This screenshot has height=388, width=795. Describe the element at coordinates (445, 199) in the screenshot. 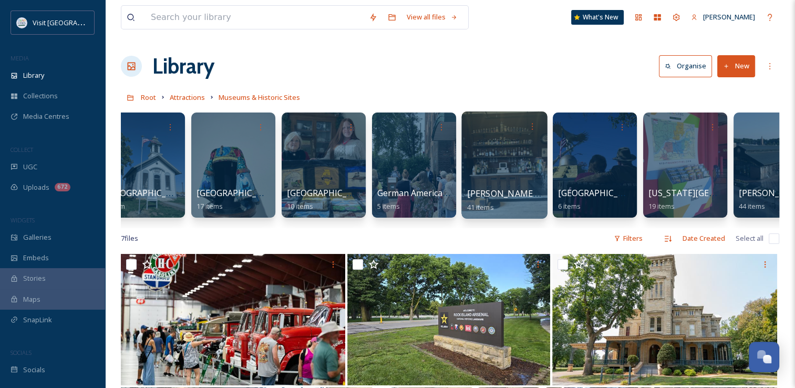

I see `a: German American Heritage Center5 items` at that location.